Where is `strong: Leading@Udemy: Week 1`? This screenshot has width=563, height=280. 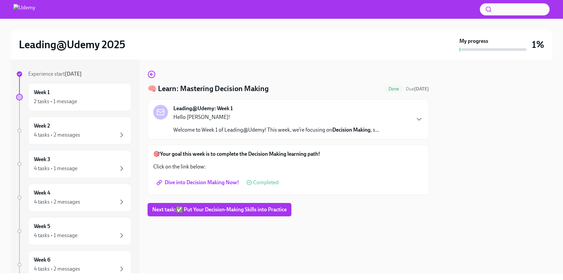
strong: Leading@Udemy: Week 1 is located at coordinates (203, 109).